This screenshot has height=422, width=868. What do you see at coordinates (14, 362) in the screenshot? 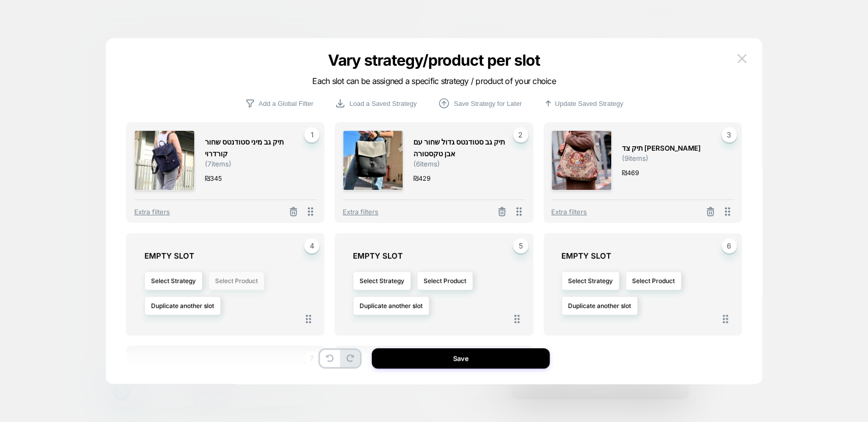
I see `button: סרגל נגישות` at bounding box center [14, 362].